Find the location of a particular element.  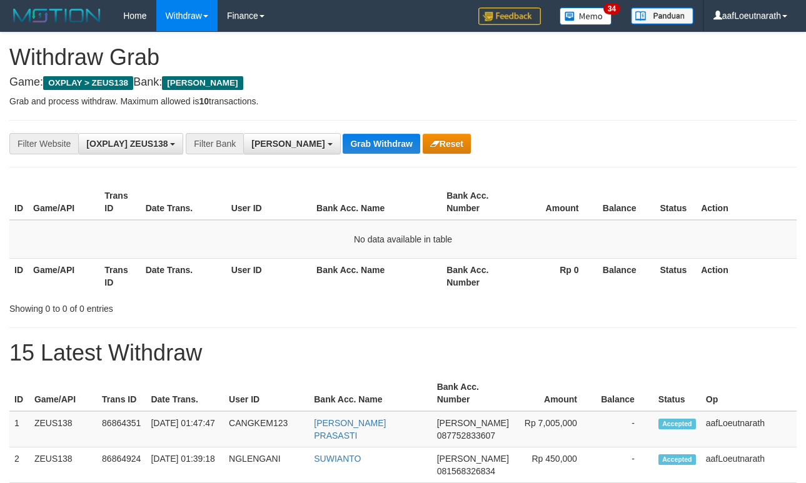

img: Feedback.jpg is located at coordinates (509, 16).